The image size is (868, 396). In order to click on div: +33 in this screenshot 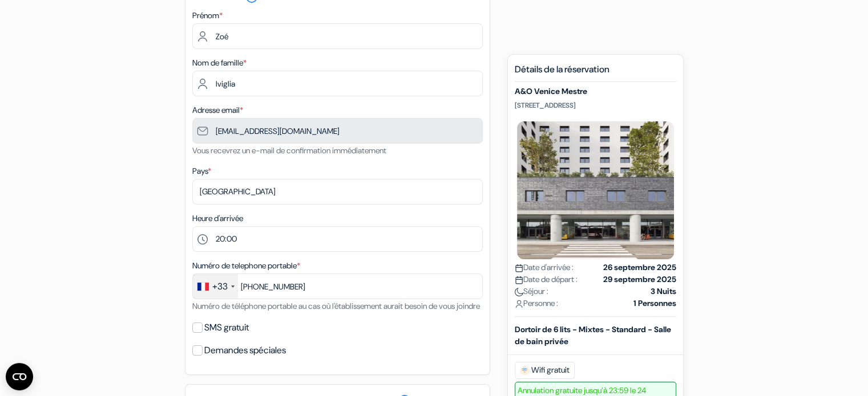, I will do `click(220, 287)`.